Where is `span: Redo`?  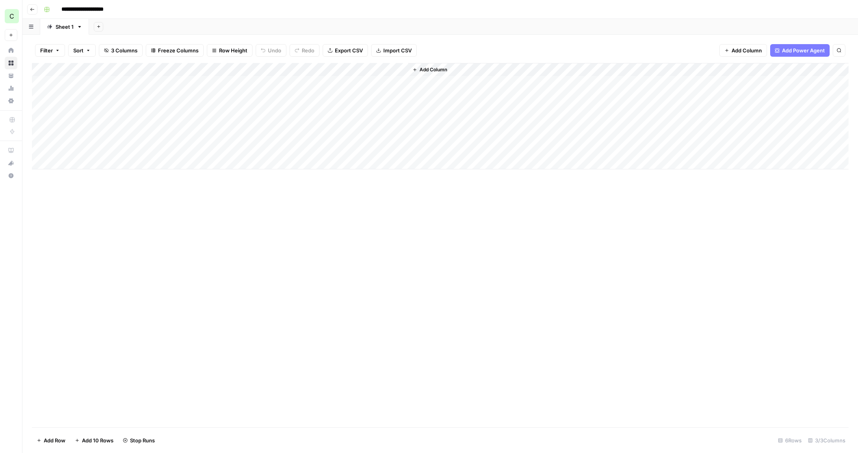 span: Redo is located at coordinates (308, 50).